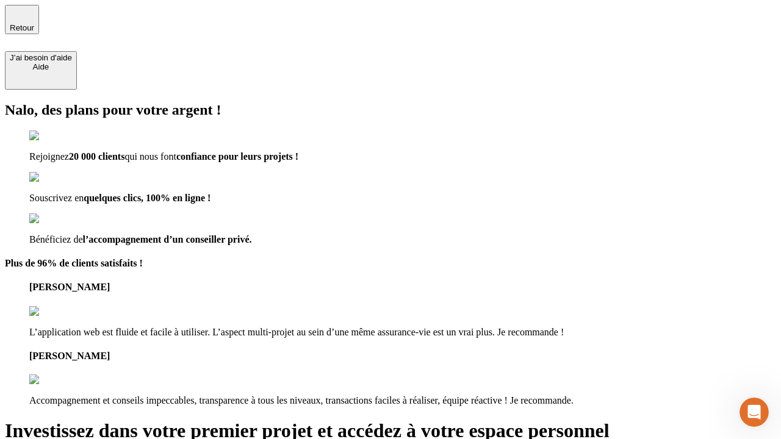  I want to click on span: quelques clics, 100% en ligne !, so click(147, 198).